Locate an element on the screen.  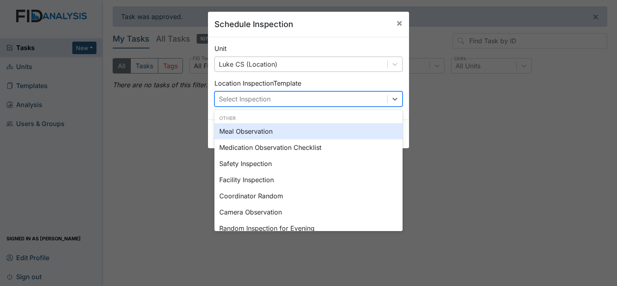
div: Facility Inspection is located at coordinates (309, 180).